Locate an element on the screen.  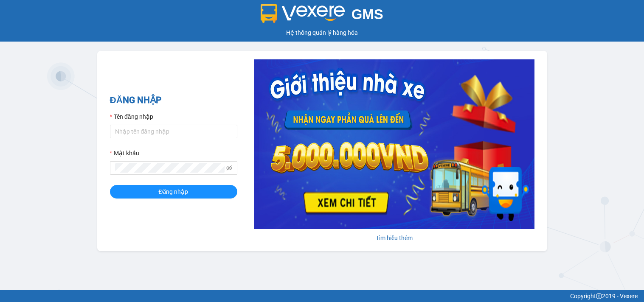
label: Mật khẩu is located at coordinates (124, 153).